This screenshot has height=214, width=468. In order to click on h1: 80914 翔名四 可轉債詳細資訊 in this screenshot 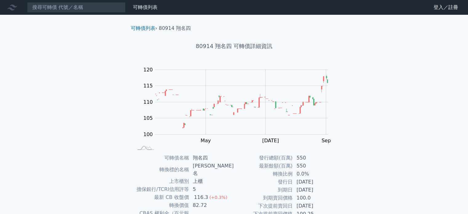, I will do `click(234, 46)`.